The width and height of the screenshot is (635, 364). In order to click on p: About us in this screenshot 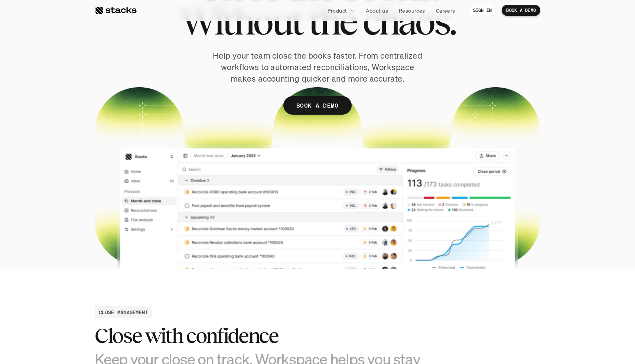, I will do `click(377, 11)`.